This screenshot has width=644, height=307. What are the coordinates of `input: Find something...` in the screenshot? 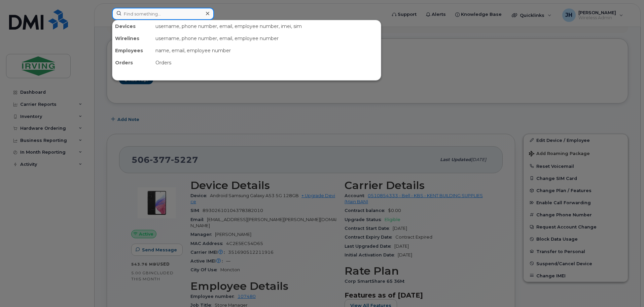 It's located at (163, 14).